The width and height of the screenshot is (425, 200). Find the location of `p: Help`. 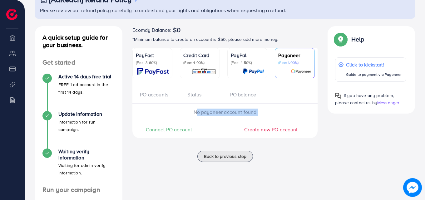

p: Help is located at coordinates (358, 39).